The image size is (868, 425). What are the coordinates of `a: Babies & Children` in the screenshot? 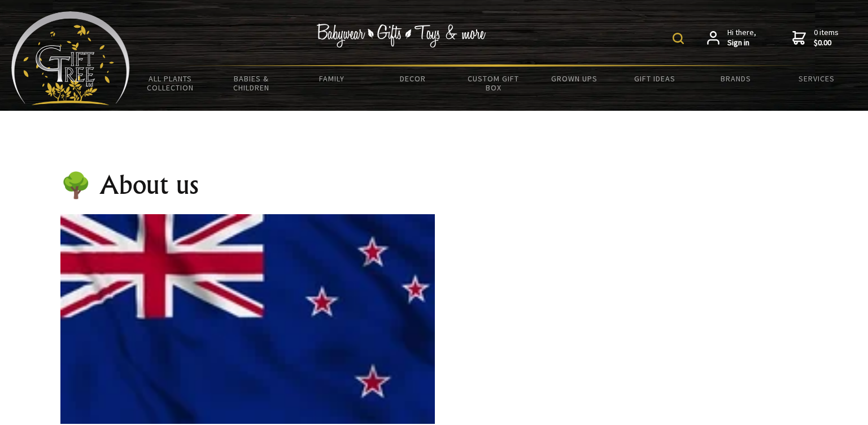 It's located at (251, 83).